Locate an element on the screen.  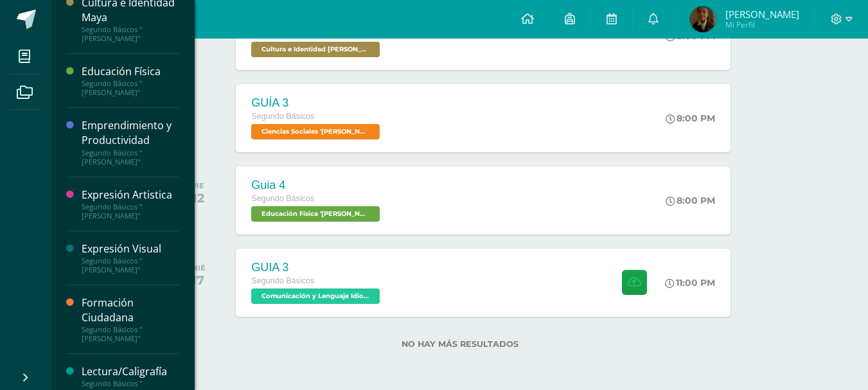
div: MIÉ is located at coordinates (197, 268).